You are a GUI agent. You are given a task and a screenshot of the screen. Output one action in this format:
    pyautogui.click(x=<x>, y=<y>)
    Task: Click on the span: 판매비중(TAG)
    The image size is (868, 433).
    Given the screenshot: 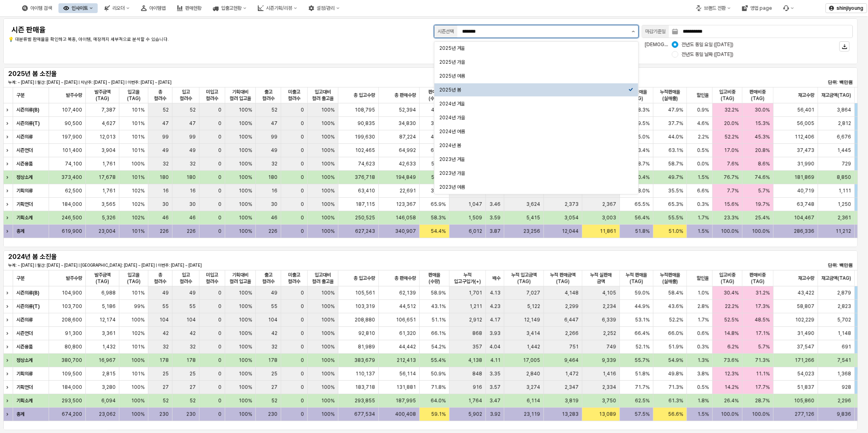 What is the action you would take?
    pyautogui.click(x=757, y=95)
    